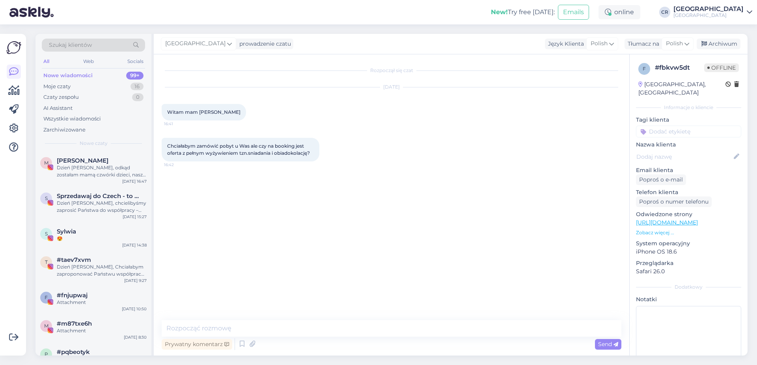  Describe the element at coordinates (73, 352) in the screenshot. I see `span: #pqbeotyk` at that location.